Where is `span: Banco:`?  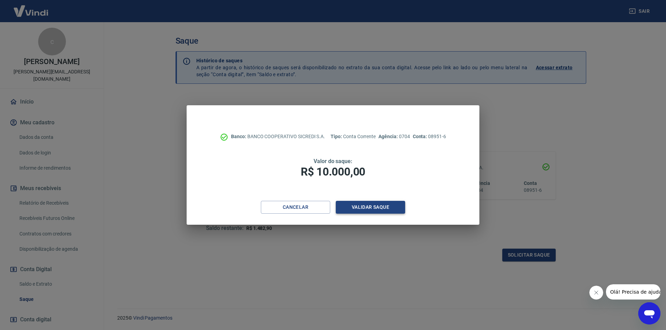
span: Banco: is located at coordinates (239, 137).